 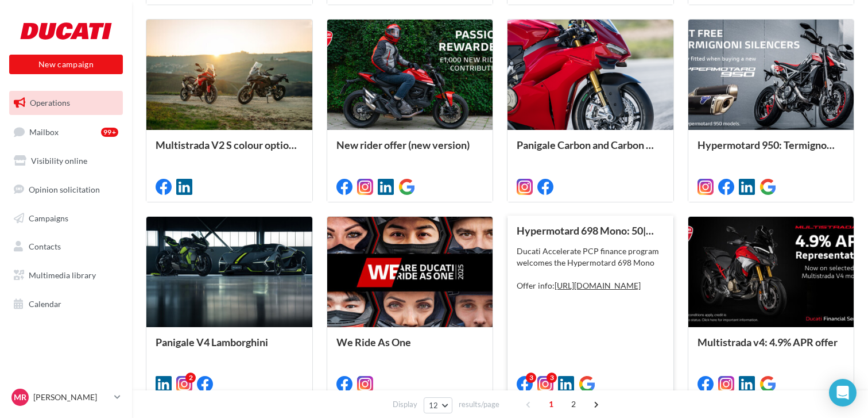 What do you see at coordinates (843, 392) in the screenshot?
I see `div: Open Intercom Messenger` at bounding box center [843, 392].